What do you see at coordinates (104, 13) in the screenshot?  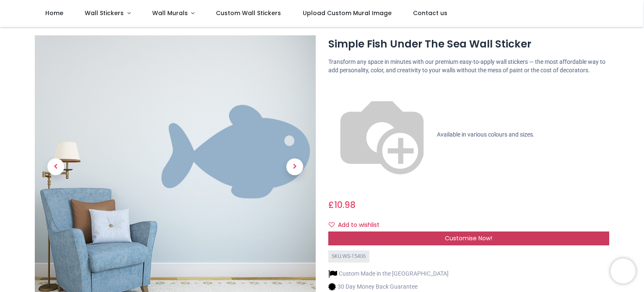 I see `span: Wall Stickers` at bounding box center [104, 13].